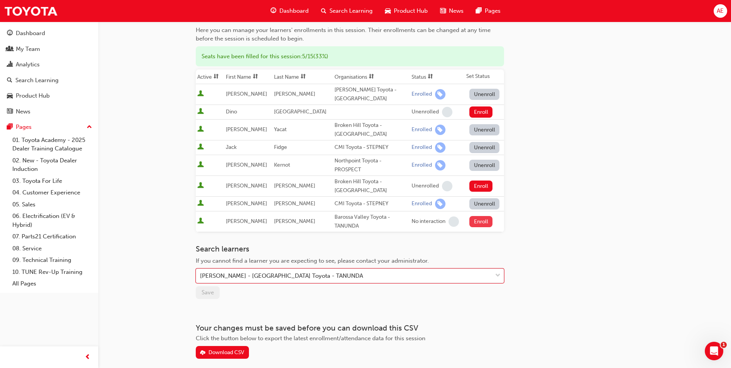  Describe the element at coordinates (28, 64) in the screenshot. I see `div: Analytics` at that location.